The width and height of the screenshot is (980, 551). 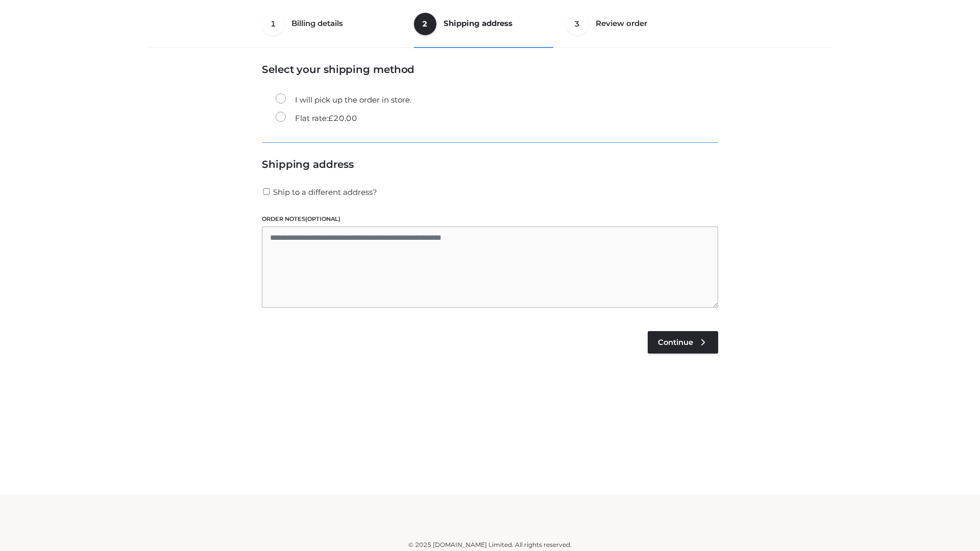 I want to click on label: Flat rate:, so click(x=316, y=118).